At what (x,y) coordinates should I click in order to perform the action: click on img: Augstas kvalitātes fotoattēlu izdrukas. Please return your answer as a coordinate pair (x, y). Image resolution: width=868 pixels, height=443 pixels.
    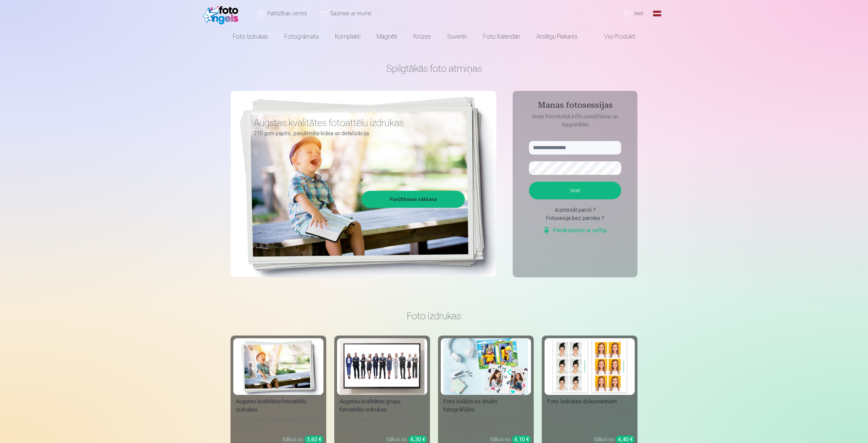
    Looking at the image, I should click on (278, 367).